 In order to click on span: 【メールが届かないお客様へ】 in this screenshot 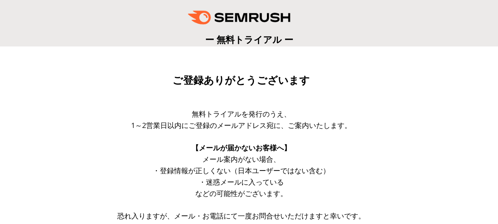, I will do `click(241, 148)`.